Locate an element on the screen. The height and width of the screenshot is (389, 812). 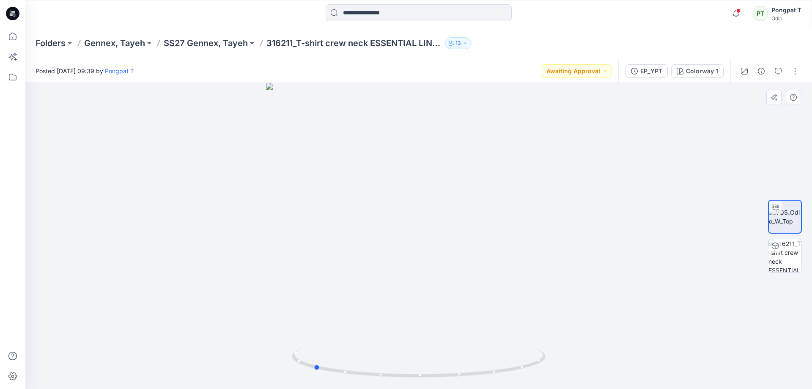
img: 316211_T-shirt crew neck ESSENTIAL LINENCOOL_EP_YPT-1 Colorway 1 is located at coordinates (785, 255).